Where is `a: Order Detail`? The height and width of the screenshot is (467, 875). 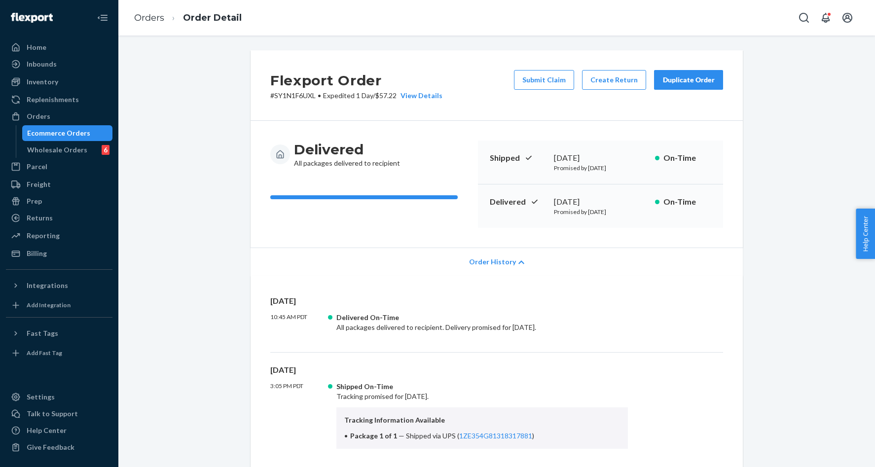 a: Order Detail is located at coordinates (212, 18).